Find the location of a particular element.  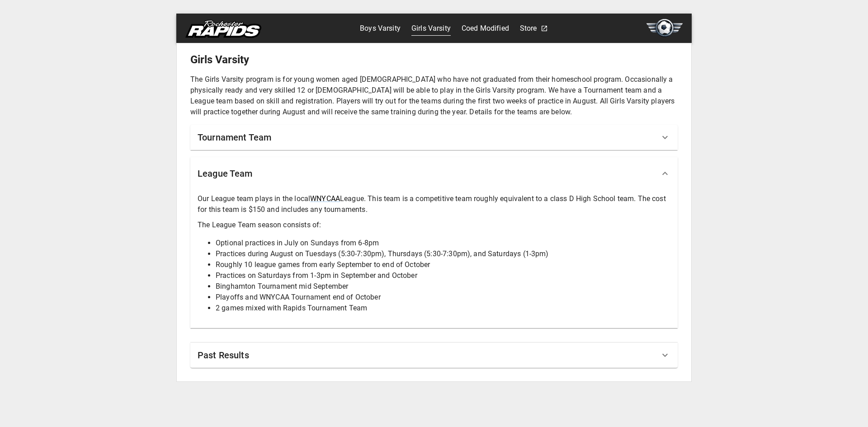

h6: League Team is located at coordinates (225, 174).